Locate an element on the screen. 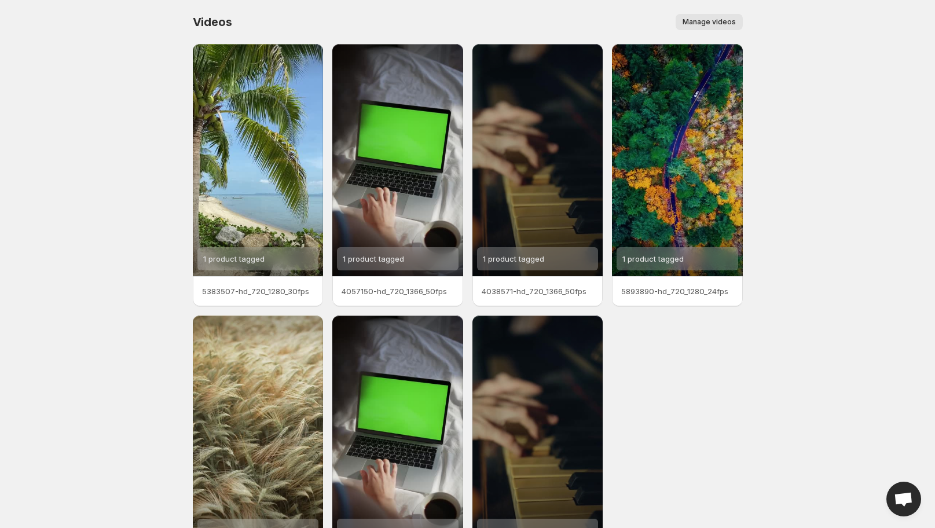 This screenshot has height=528, width=935. span: Manage videos is located at coordinates (709, 22).